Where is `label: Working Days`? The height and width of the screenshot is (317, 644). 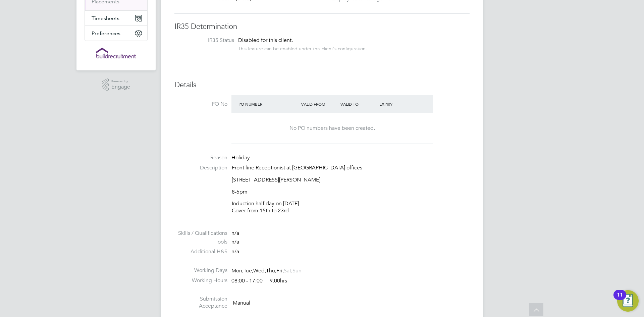 label: Working Days is located at coordinates (201, 270).